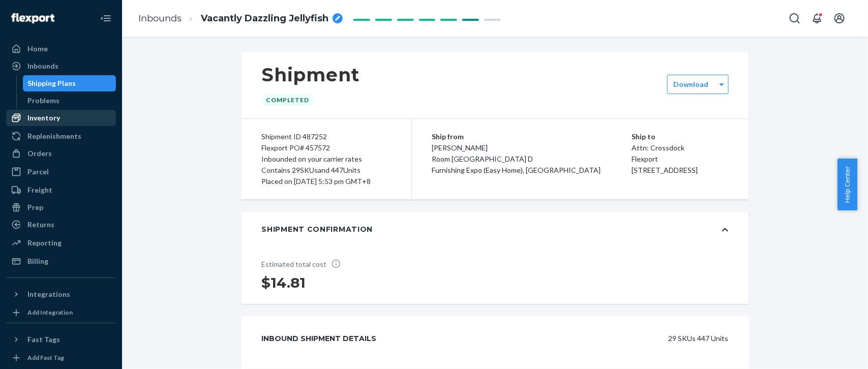 The height and width of the screenshot is (369, 868). I want to click on div: Problems, so click(43, 100).